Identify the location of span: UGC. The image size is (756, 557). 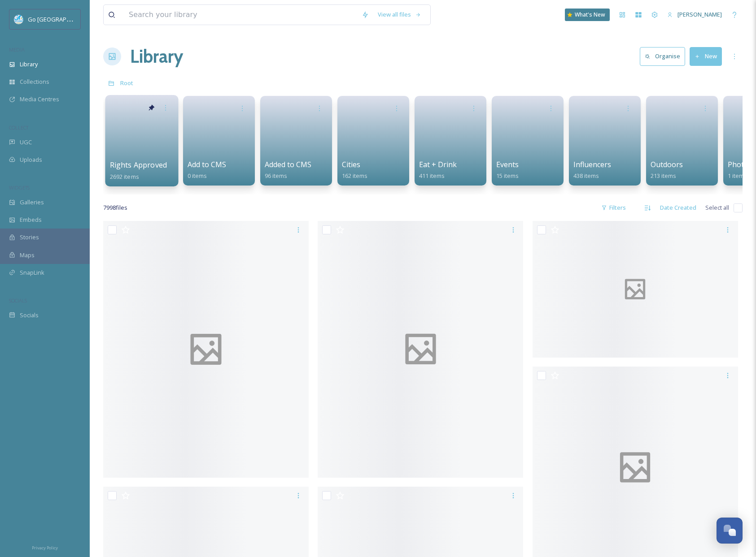
(26, 142).